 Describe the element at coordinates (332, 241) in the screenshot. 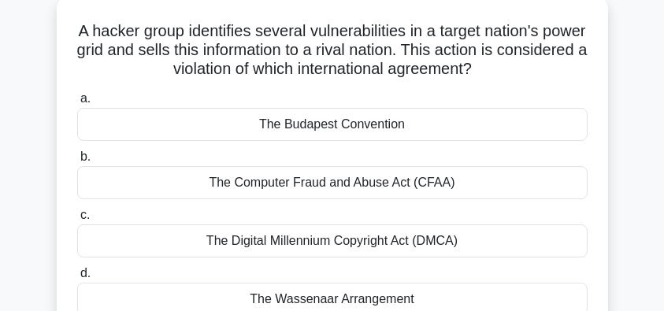

I see `div: The Digital Millennium Copyright Act (DMCA)` at that location.